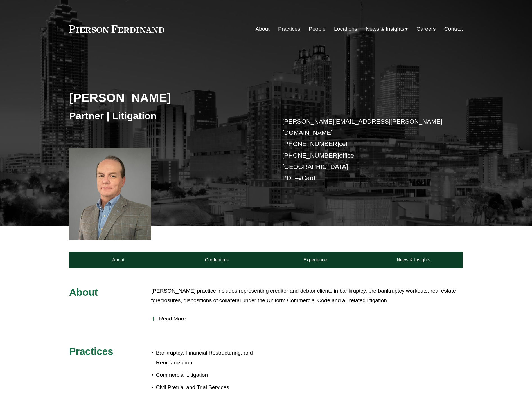  What do you see at coordinates (307, 319) in the screenshot?
I see `button: Read More` at bounding box center [307, 319].